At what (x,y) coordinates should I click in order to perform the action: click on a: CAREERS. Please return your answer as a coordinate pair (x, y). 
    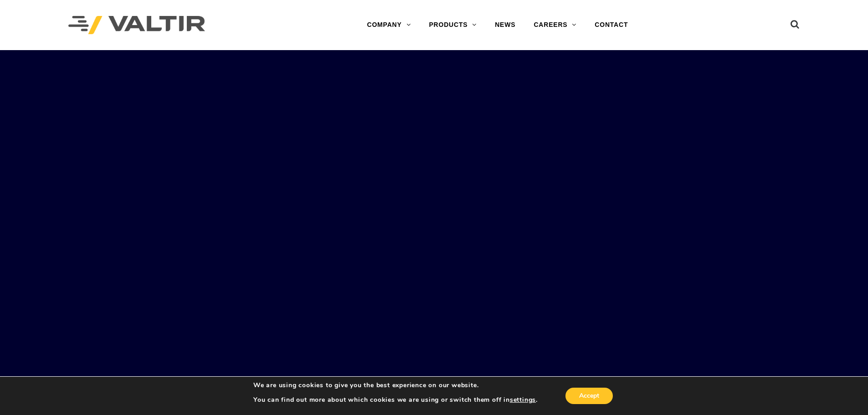
    Looking at the image, I should click on (555, 25).